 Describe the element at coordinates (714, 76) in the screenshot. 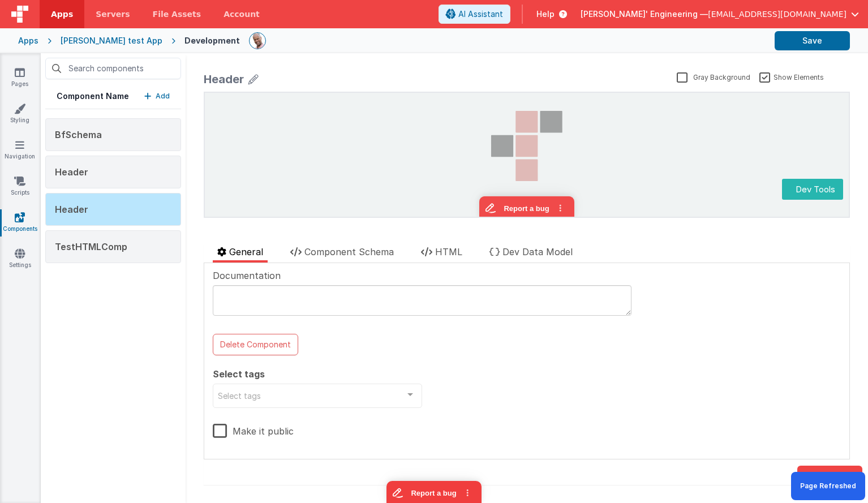

I see `label: Gray Background` at that location.